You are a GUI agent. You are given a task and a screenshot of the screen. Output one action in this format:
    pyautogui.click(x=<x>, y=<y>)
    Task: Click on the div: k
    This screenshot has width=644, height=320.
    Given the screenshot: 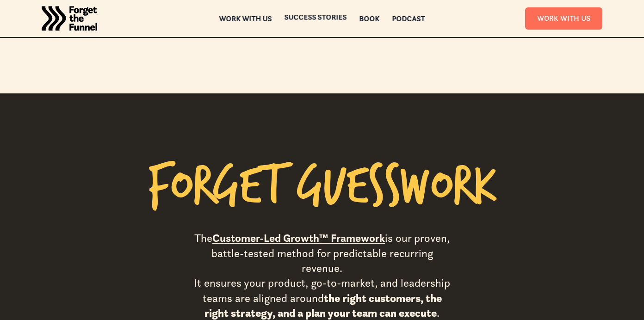 What is the action you would take?
    pyautogui.click(x=485, y=188)
    